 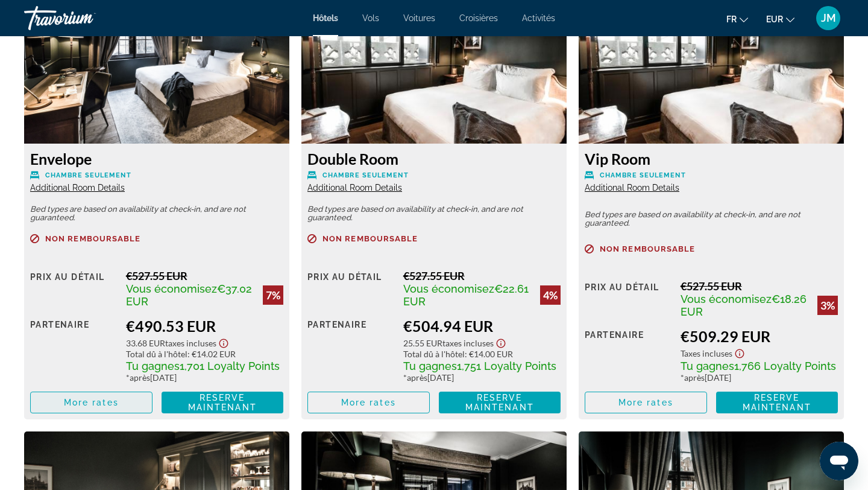 I want to click on span: Vols, so click(x=371, y=18).